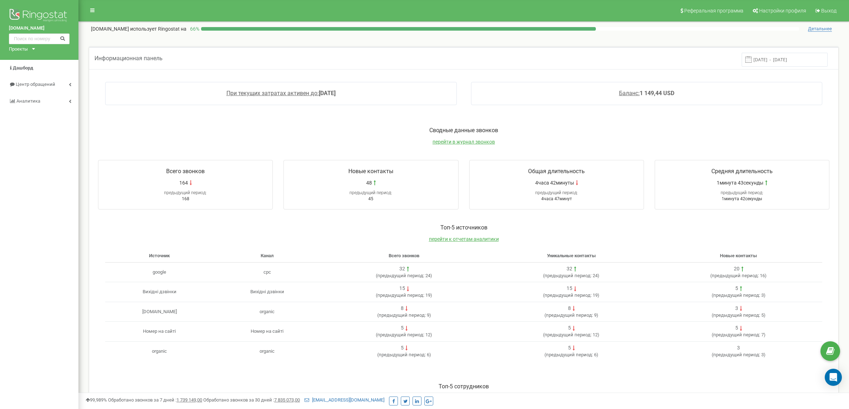 The width and height of the screenshot is (849, 409). What do you see at coordinates (189, 400) in the screenshot?
I see `u: 1 739 149,00` at bounding box center [189, 400].